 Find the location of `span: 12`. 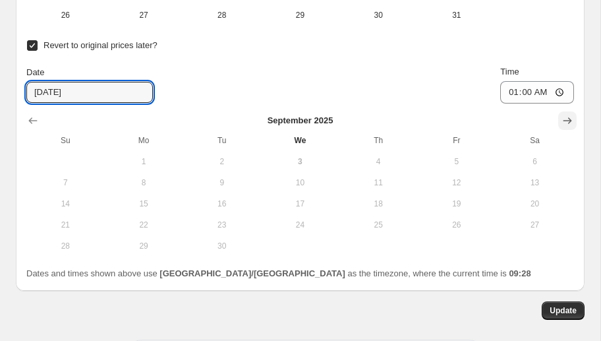

span: 12 is located at coordinates (456, 182).